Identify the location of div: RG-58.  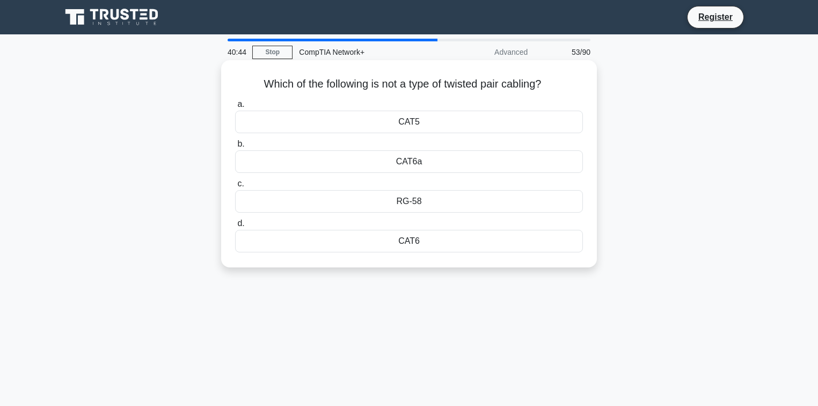
(409, 201).